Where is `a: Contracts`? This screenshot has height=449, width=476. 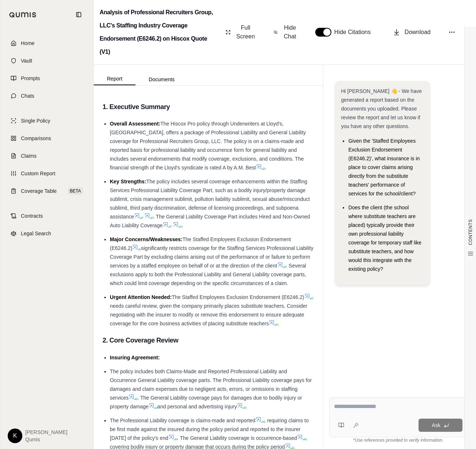
a: Contracts is located at coordinates (47, 216).